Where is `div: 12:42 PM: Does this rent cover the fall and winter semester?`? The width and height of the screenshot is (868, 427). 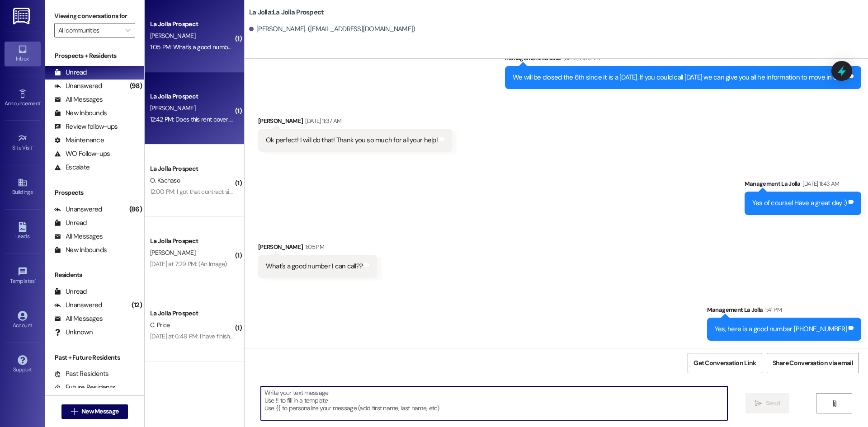
div: 12:42 PM: Does this rent cover the fall and winter semester? is located at coordinates (228, 119).